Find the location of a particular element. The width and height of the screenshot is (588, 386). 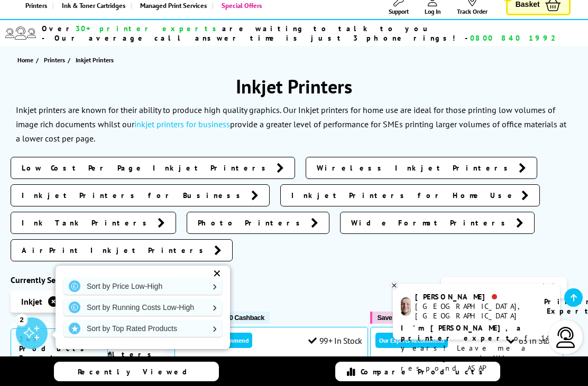

span: - Our average call answer time is just 3 phone rings! - is located at coordinates (300, 38).